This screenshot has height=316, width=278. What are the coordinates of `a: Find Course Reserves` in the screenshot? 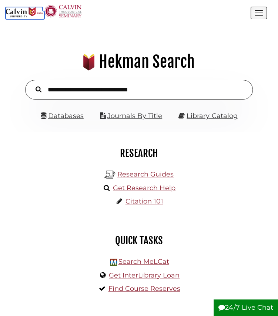 It's located at (144, 289).